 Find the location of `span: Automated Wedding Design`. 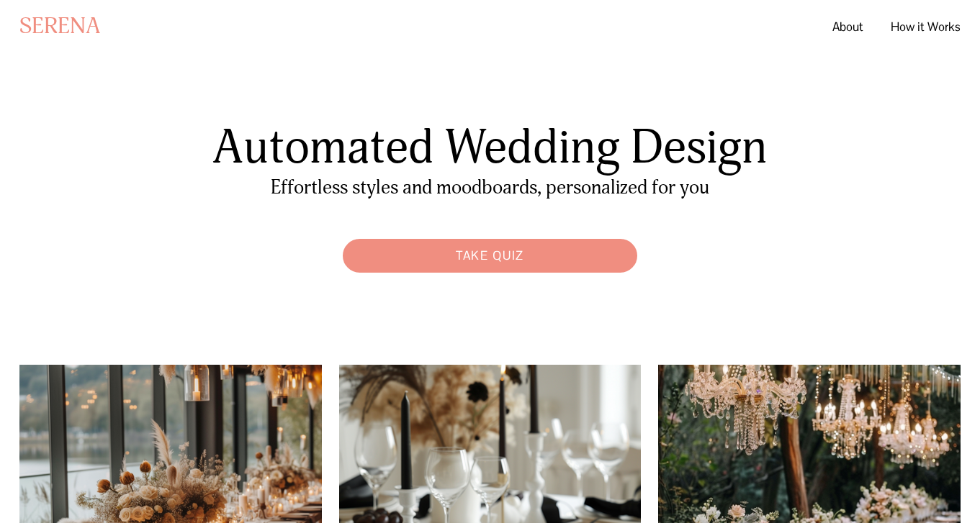

span: Automated Wedding Design is located at coordinates (490, 147).